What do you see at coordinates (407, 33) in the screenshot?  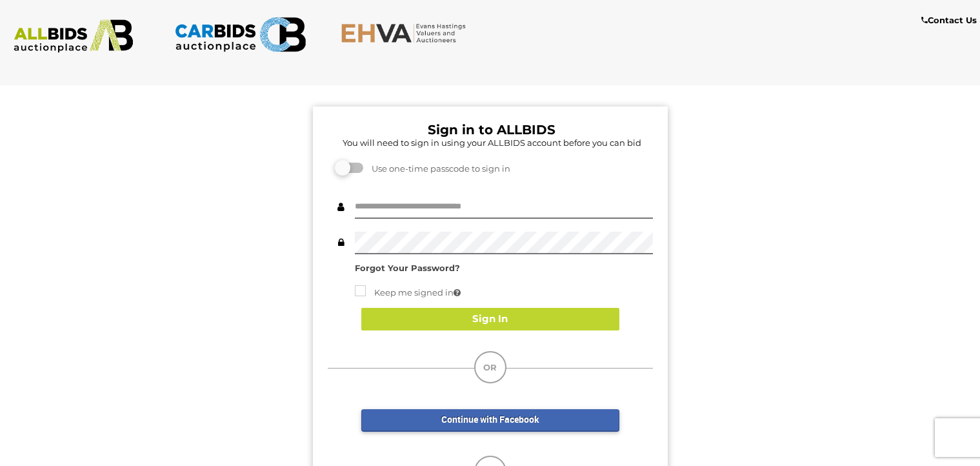 I see `img: EHVA.com.au` at bounding box center [407, 33].